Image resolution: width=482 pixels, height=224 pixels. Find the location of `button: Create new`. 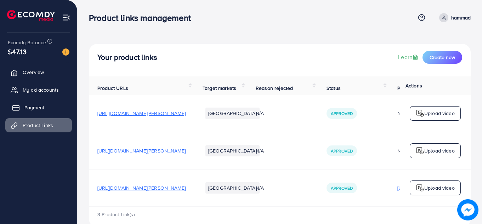

button: Create new is located at coordinates (442, 57).